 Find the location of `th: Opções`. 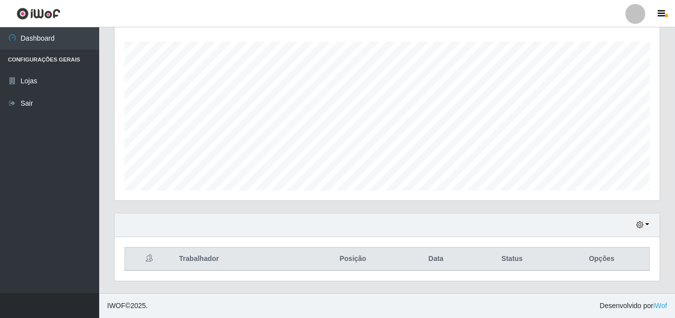

th: Opções is located at coordinates (602, 259).